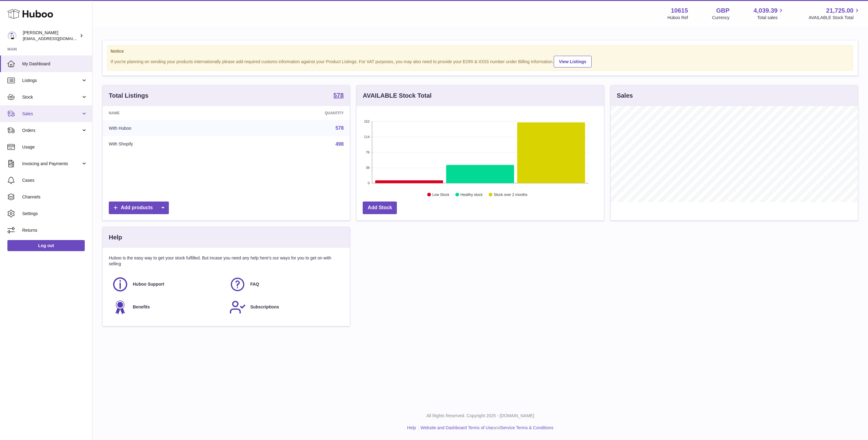 The height and width of the screenshot is (440, 868). What do you see at coordinates (411, 428) in the screenshot?
I see `a: Help` at bounding box center [411, 428].